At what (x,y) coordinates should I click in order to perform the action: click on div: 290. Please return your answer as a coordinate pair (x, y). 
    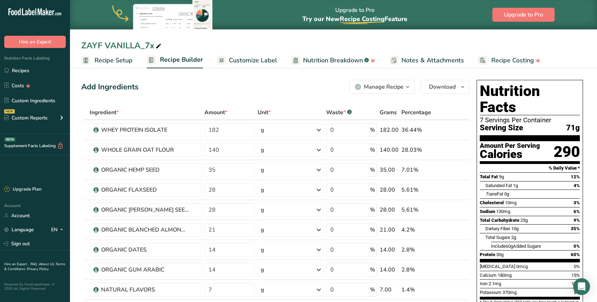
    Looking at the image, I should click on (567, 152).